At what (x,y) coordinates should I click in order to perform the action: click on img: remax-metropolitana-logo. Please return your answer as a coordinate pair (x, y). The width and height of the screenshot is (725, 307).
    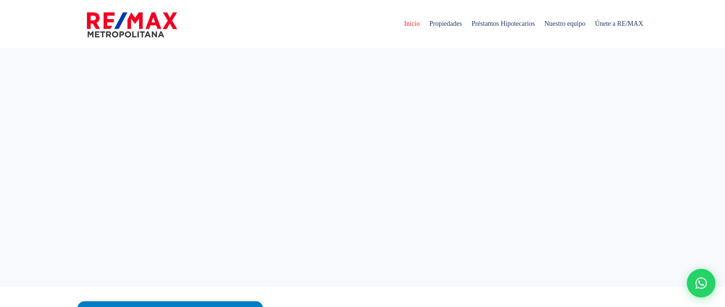
    Looking at the image, I should click on (132, 25).